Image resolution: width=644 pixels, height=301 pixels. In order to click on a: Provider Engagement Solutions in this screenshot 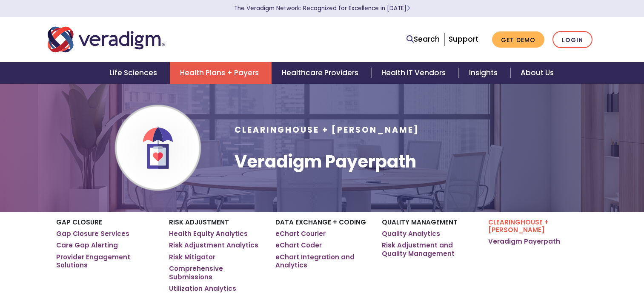, I will do `click(106, 261)`.